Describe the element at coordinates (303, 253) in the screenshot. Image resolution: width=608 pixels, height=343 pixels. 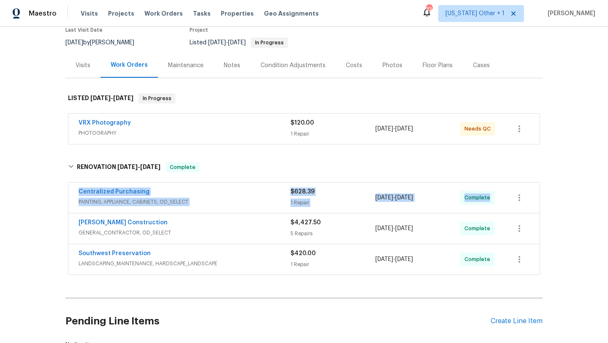
I see `span: $420.00` at that location.